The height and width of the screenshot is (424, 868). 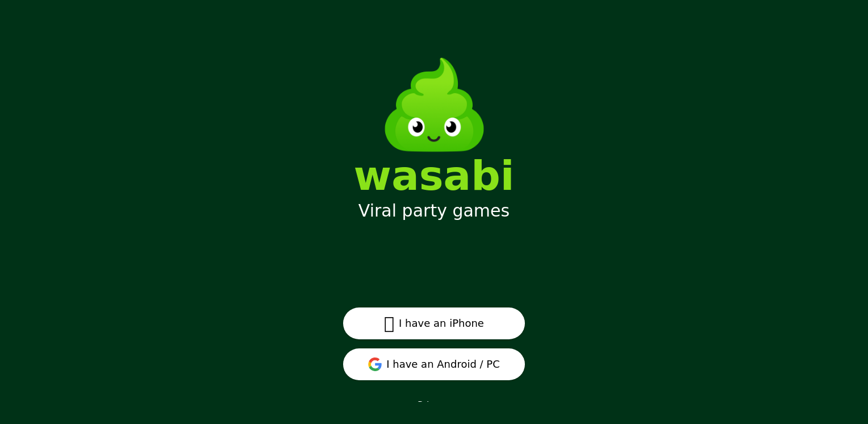 I want to click on a: Privacy, so click(x=434, y=404).